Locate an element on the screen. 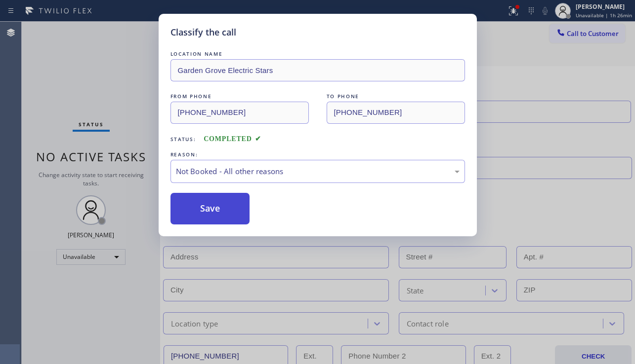 This screenshot has width=635, height=364. span: COMPLETED is located at coordinates (232, 138).